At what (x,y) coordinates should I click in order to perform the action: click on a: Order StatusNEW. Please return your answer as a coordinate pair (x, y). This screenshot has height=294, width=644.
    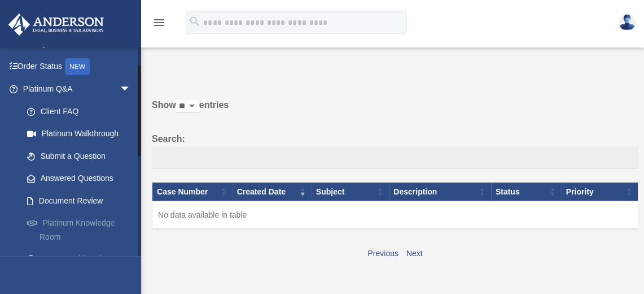
    Looking at the image, I should click on (78, 66).